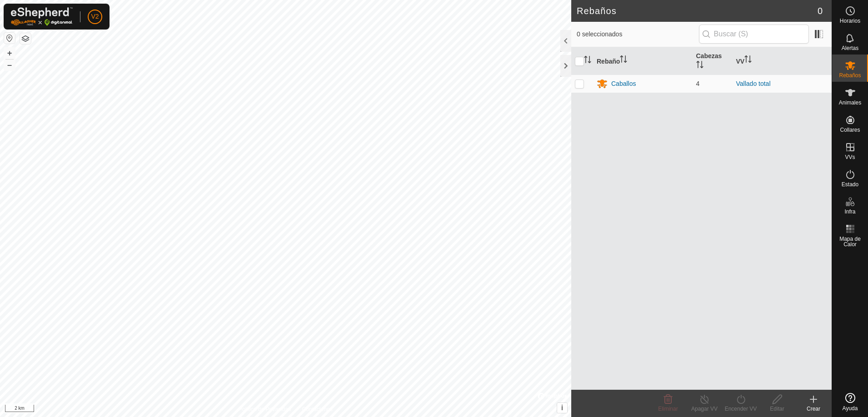 The image size is (868, 417). Describe the element at coordinates (94, 17) in the screenshot. I see `font: V2` at that location.